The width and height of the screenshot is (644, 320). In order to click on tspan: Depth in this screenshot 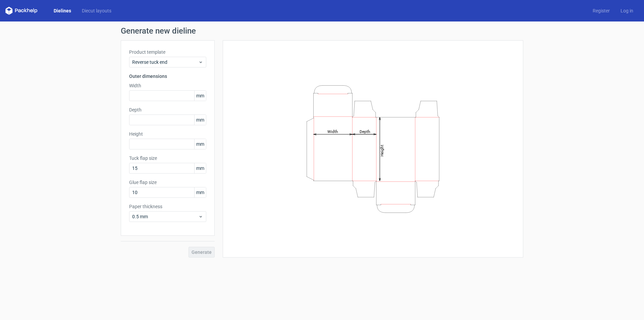, I will do `click(365, 131)`.